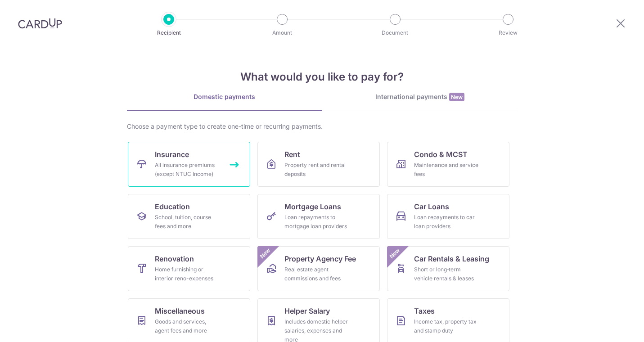 Image resolution: width=644 pixels, height=342 pixels. What do you see at coordinates (322, 77) in the screenshot?
I see `h4: What would you like to pay for?` at bounding box center [322, 77].